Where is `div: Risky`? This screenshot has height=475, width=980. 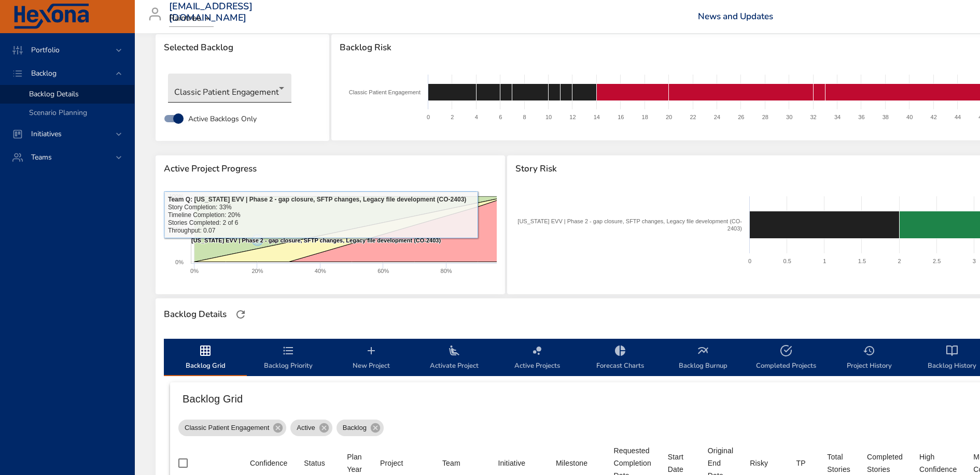 div: Risky is located at coordinates (759, 463).